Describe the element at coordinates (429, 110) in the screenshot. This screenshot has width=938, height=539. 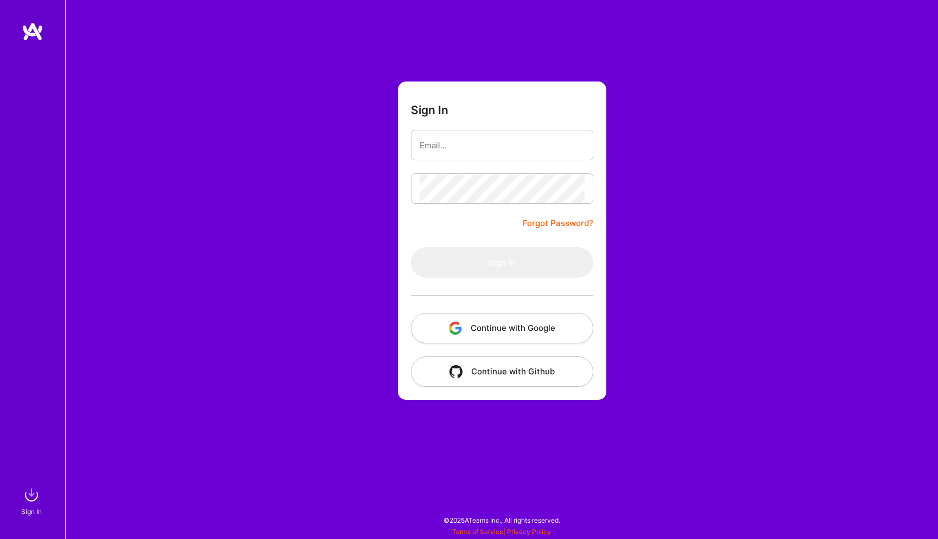
I see `h3: Sign In` at that location.